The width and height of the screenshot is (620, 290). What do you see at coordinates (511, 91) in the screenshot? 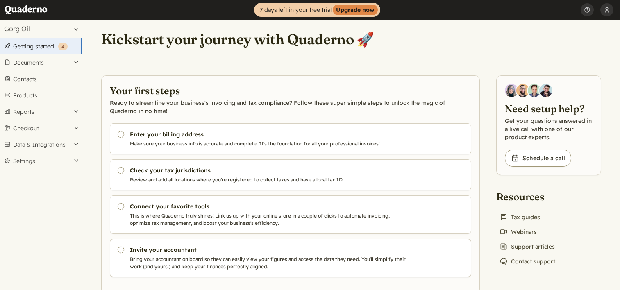
I see `img: Diana Carrasco, Account Executive at Quaderno` at bounding box center [511, 91].